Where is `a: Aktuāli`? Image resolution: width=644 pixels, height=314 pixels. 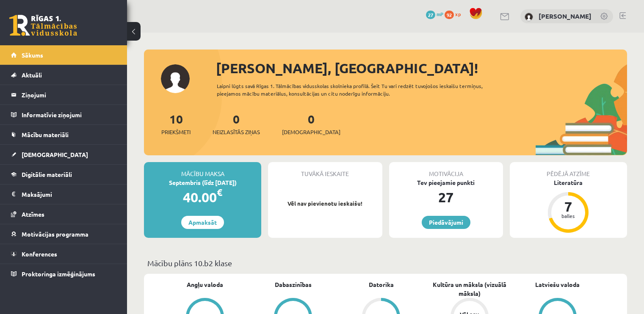 a: Aktuāli is located at coordinates (64, 75).